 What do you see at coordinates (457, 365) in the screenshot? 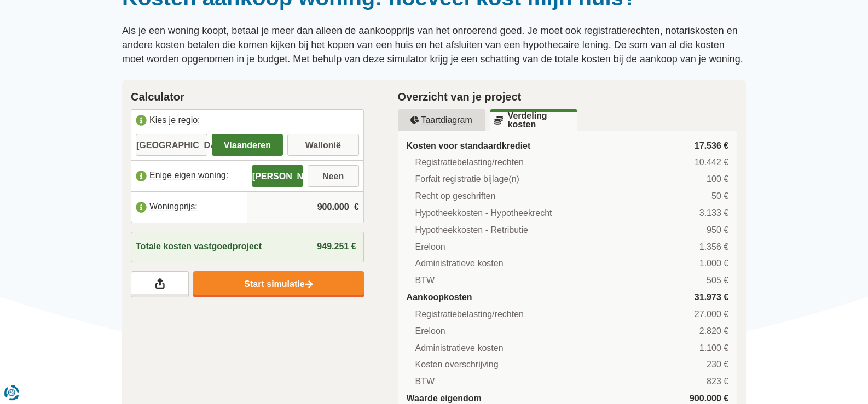
I see `span: Kosten overschrijving` at bounding box center [457, 365].